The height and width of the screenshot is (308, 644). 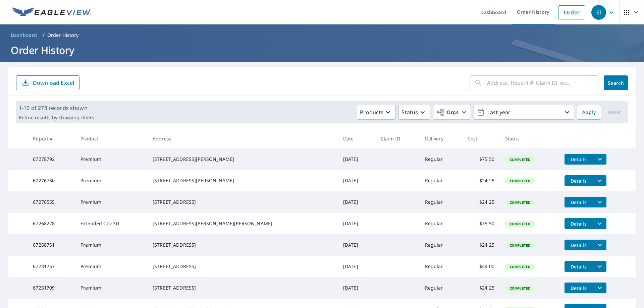 I want to click on a: Dashboard, so click(x=24, y=35).